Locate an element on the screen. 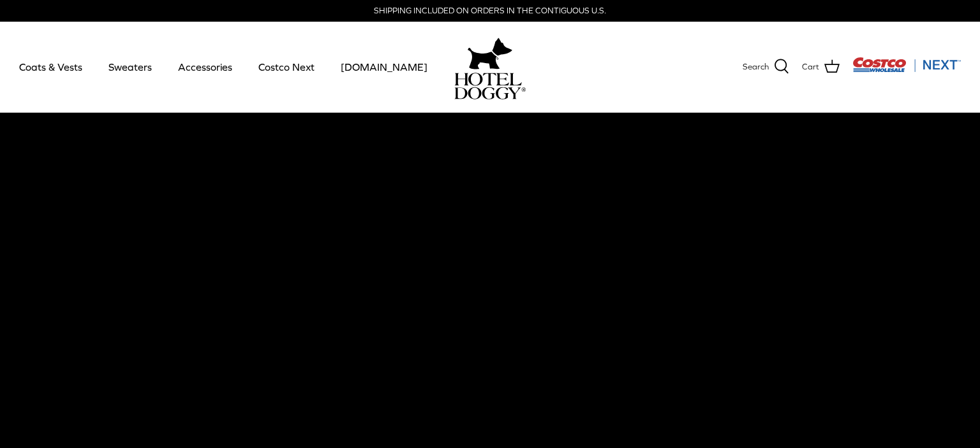 Image resolution: width=980 pixels, height=448 pixels. span: Cart is located at coordinates (810, 67).